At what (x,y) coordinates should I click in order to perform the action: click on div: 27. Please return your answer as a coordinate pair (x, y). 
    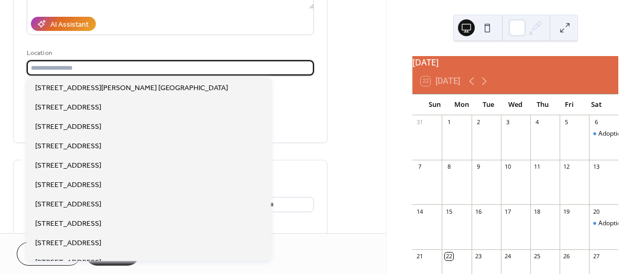
    Looking at the image, I should click on (596, 256).